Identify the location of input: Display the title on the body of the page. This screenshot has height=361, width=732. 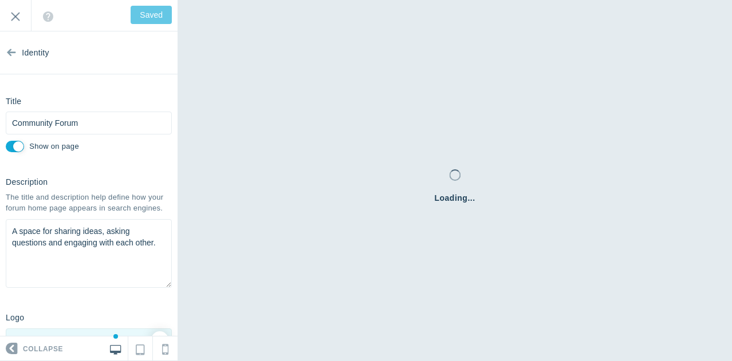
(15, 147).